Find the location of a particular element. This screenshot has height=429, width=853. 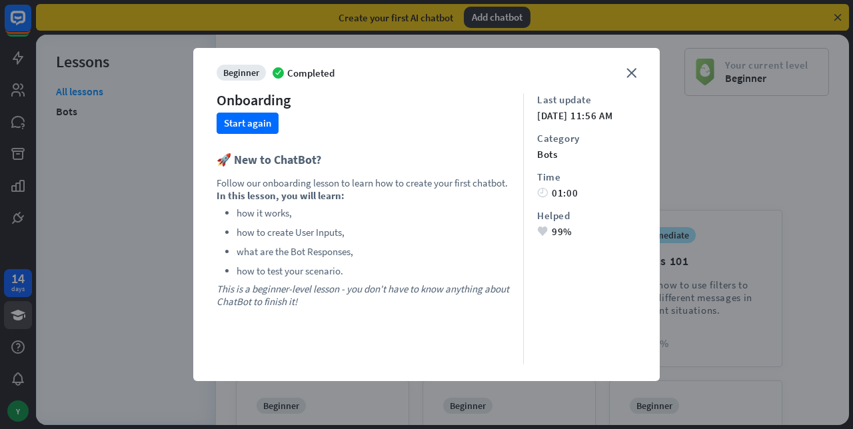

li: how to test your scenario. is located at coordinates (373, 271).